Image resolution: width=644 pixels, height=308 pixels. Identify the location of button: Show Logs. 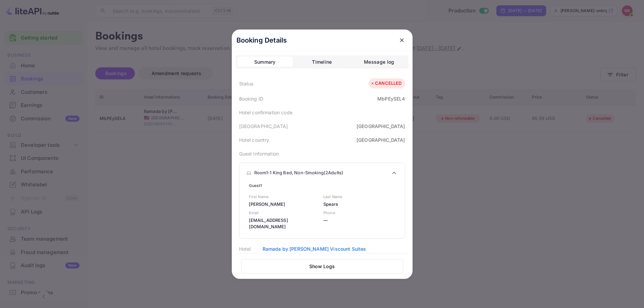
(322, 266).